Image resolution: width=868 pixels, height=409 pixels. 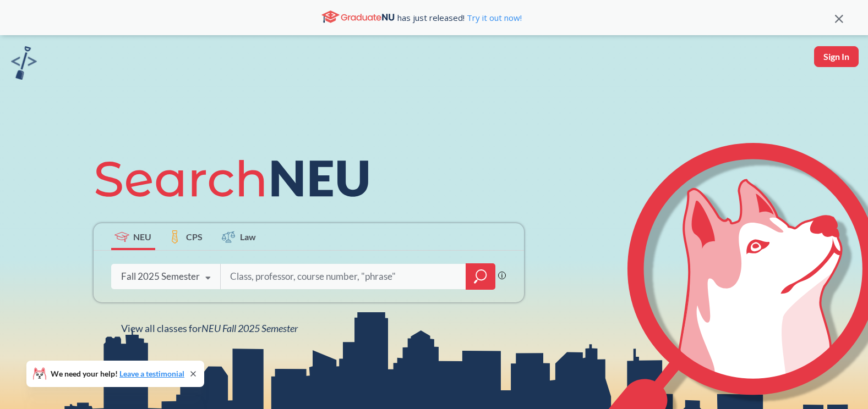 What do you see at coordinates (480, 276) in the screenshot?
I see `div: magnifying glass` at bounding box center [480, 276].